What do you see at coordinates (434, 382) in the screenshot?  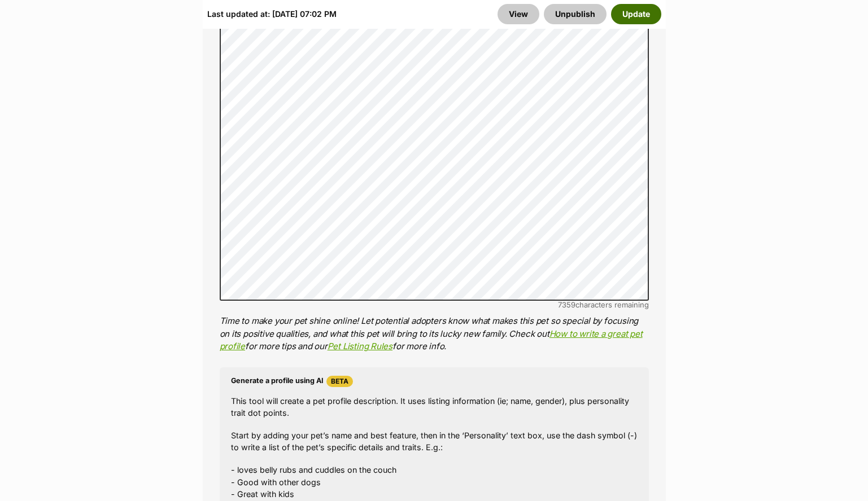 I see `h4: Generate a profile using AI` at bounding box center [434, 382].